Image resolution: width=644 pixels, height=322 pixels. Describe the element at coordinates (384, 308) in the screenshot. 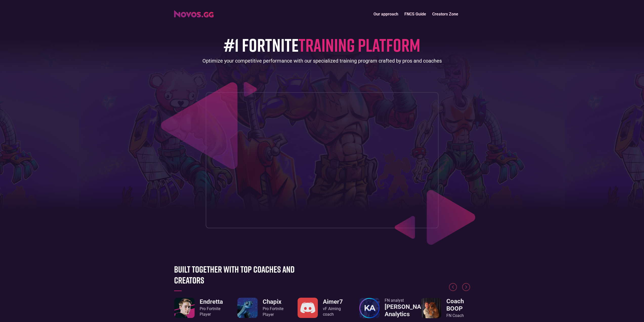

I see `div: 4 / 8` at that location.